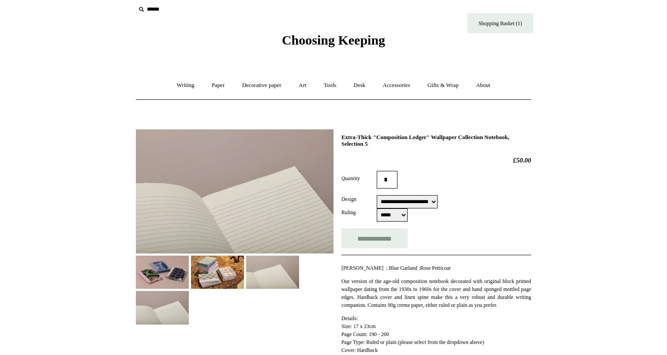 The width and height of the screenshot is (667, 355). Describe the element at coordinates (436, 160) in the screenshot. I see `h2: £50.00` at that location.